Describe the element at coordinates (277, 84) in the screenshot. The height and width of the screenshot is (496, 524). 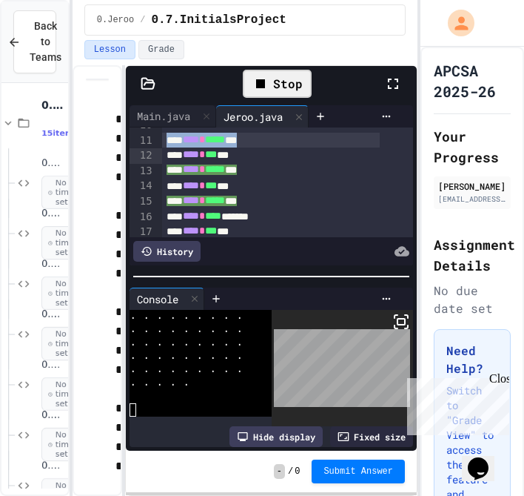
I see `div: Stop` at that location.